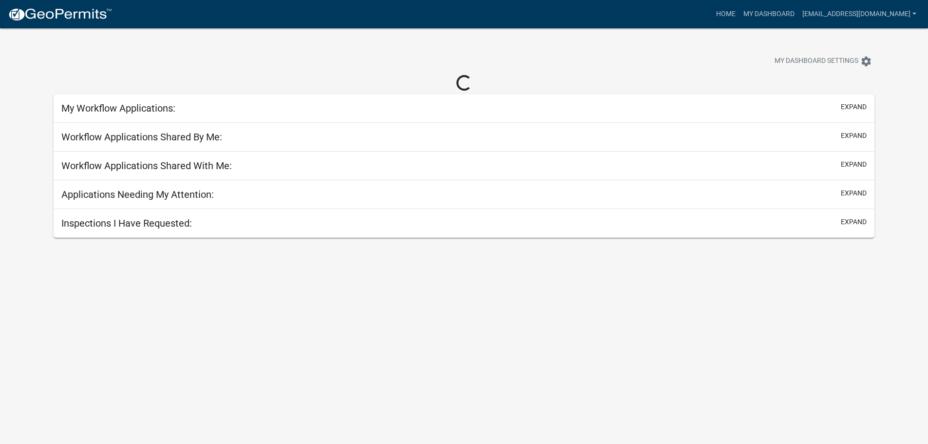 This screenshot has height=444, width=928. What do you see at coordinates (127, 223) in the screenshot?
I see `h5: Inspections I Have Requested:` at bounding box center [127, 223].